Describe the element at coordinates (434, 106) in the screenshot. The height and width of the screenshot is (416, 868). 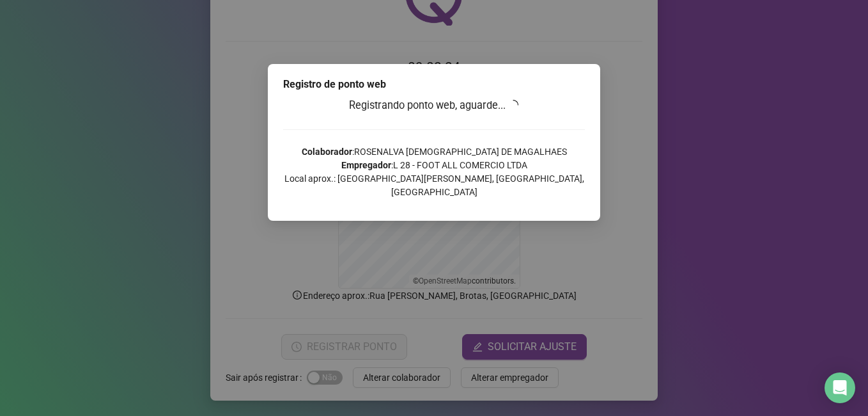
I see `h3: Registrando ponto web, aguarde...` at that location.